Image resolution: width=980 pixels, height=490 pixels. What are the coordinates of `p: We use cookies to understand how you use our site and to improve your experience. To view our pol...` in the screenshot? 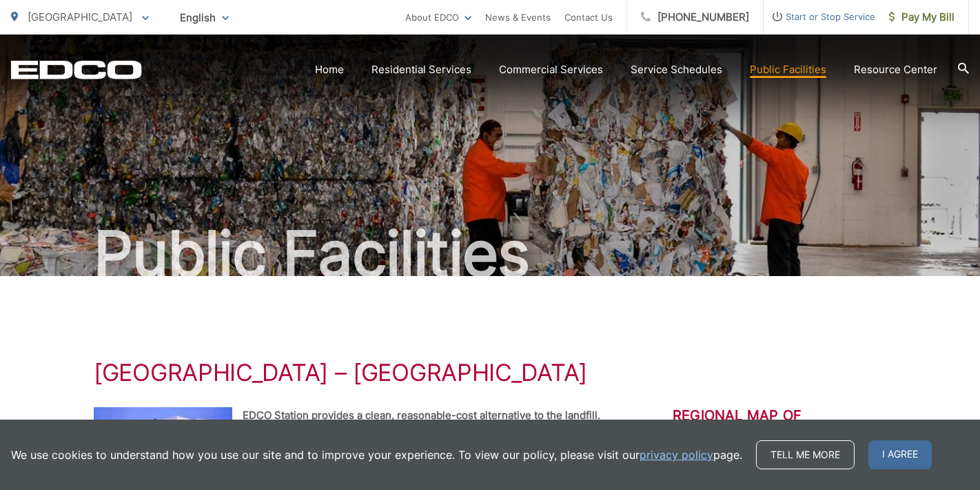 It's located at (377, 455).